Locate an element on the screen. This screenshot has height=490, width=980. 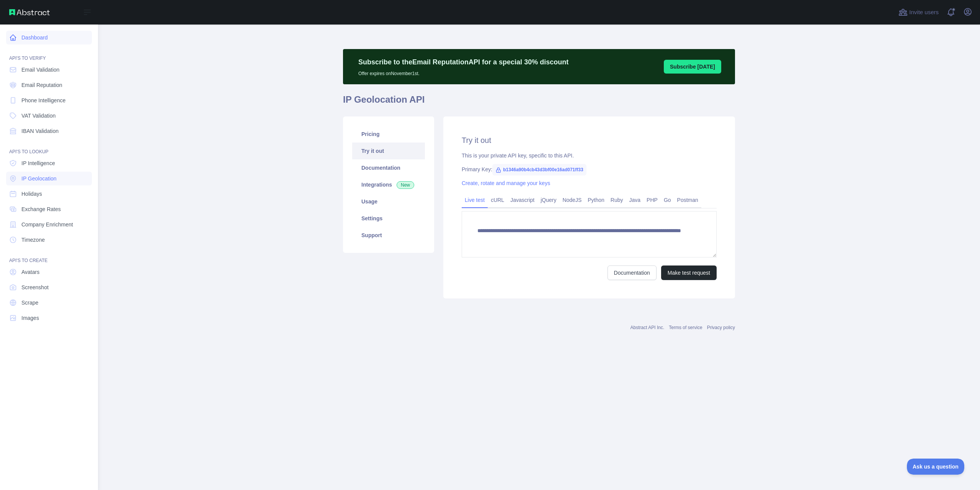
span: Email Reputation is located at coordinates (42, 85).